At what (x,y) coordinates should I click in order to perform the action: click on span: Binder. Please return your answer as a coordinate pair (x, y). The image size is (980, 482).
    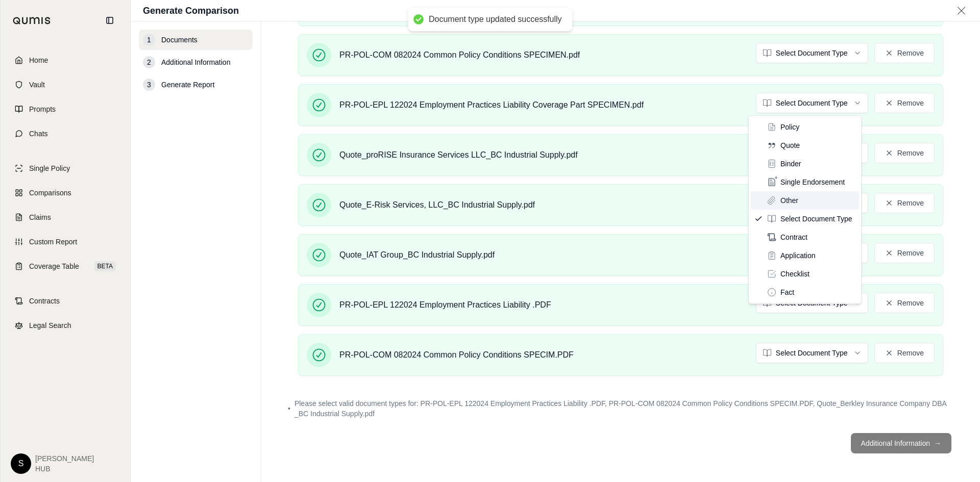
    Looking at the image, I should click on (791, 164).